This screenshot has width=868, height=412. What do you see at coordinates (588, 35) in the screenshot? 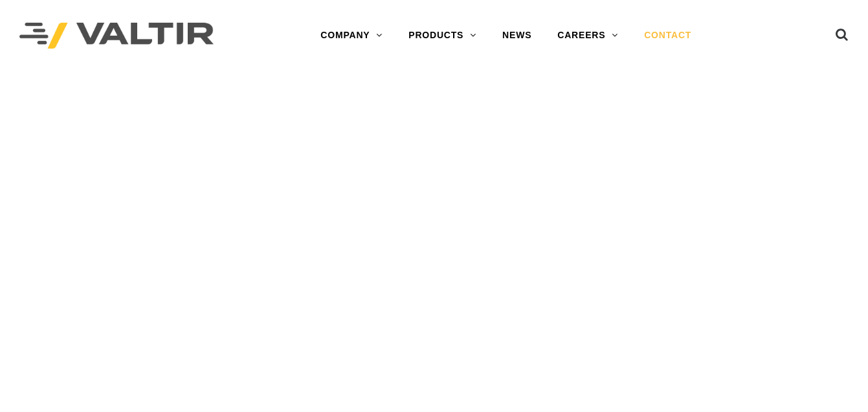
I see `a: CAREERS` at bounding box center [588, 35].